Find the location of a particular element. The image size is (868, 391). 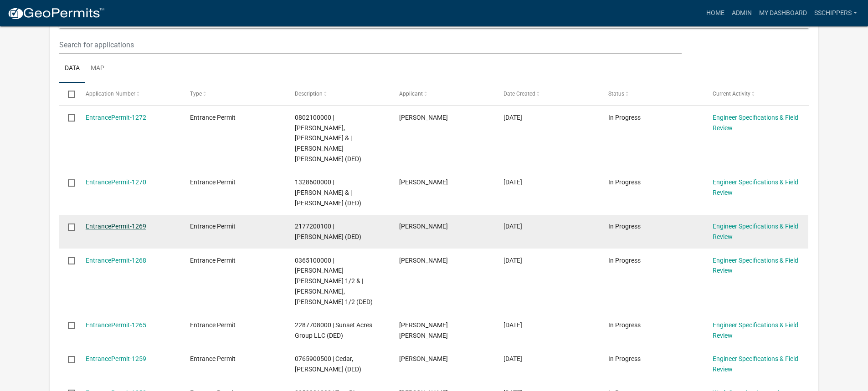

a: EntrancePermit-1270 is located at coordinates (116, 182).